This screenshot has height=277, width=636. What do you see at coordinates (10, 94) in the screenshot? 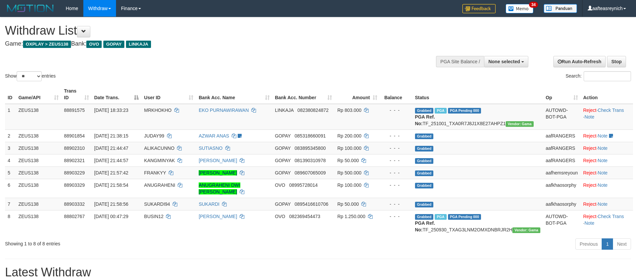
I see `th: ID` at bounding box center [10, 94].